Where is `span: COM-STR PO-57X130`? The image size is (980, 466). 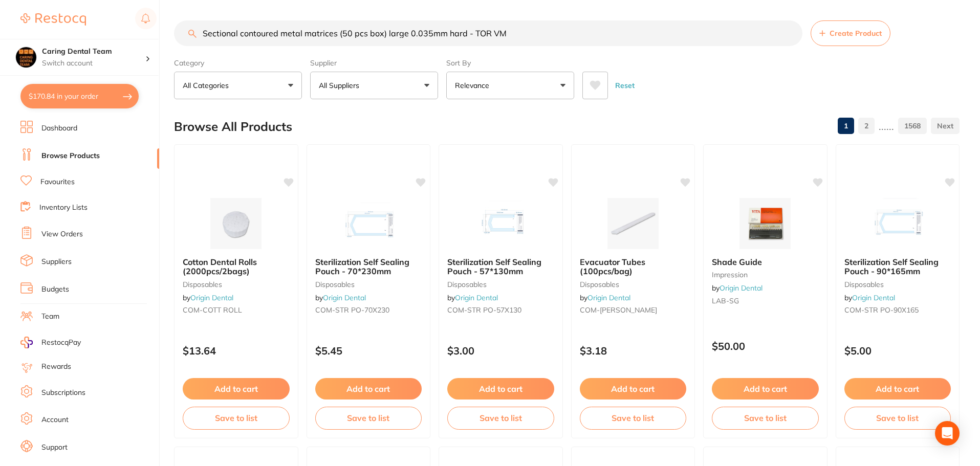
span: COM-STR PO-57X130 is located at coordinates (484, 310).